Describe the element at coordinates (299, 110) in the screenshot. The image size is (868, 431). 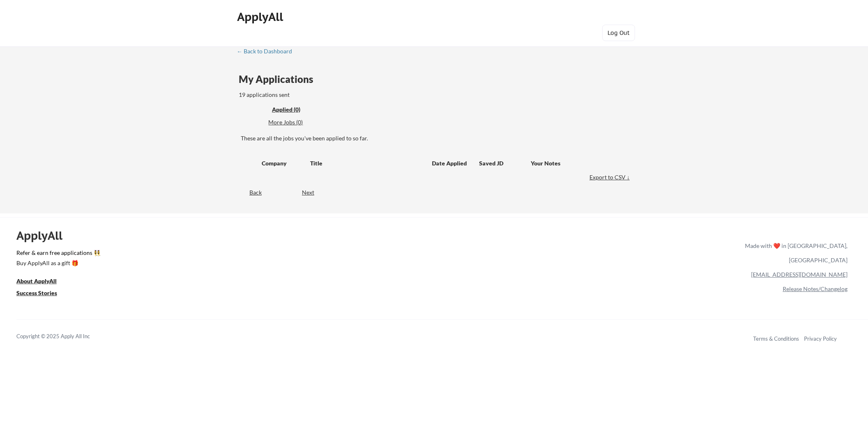
I see `div: Applied (0)` at that location.